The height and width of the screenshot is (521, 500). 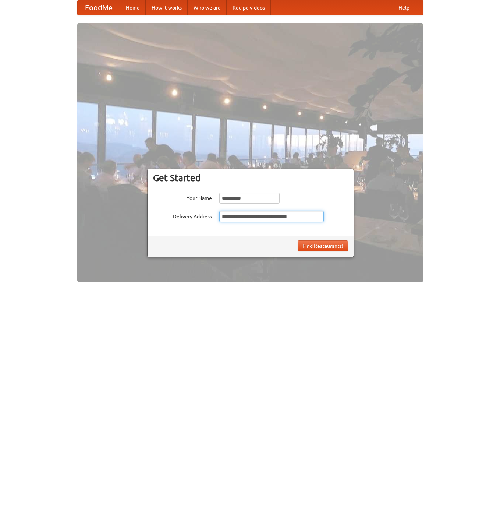 I want to click on a: Who we are, so click(x=207, y=8).